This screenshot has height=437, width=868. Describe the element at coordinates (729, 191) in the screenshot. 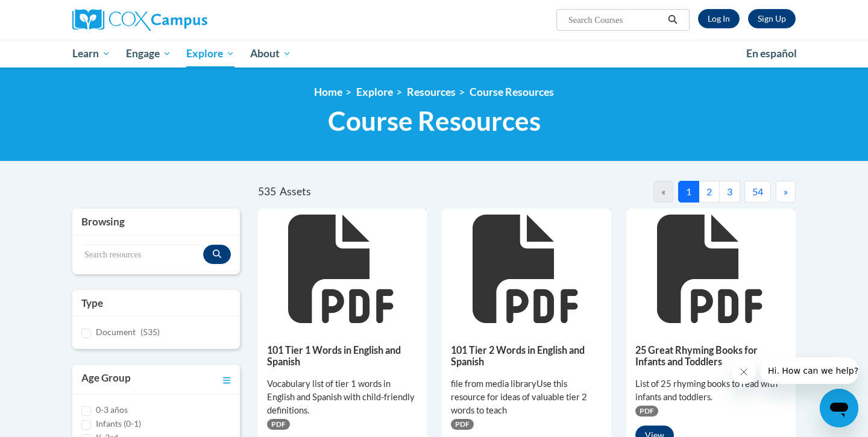

I see `button: 3` at that location.